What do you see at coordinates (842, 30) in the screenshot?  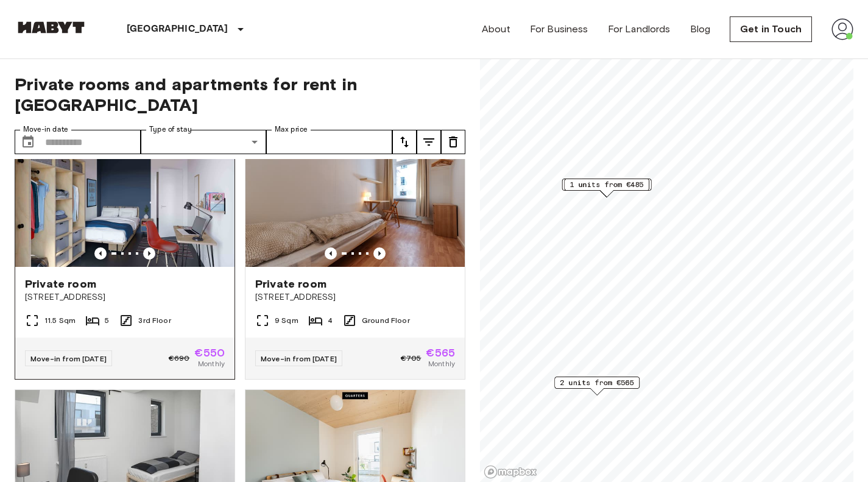 I see `img: avatar` at bounding box center [842, 30].